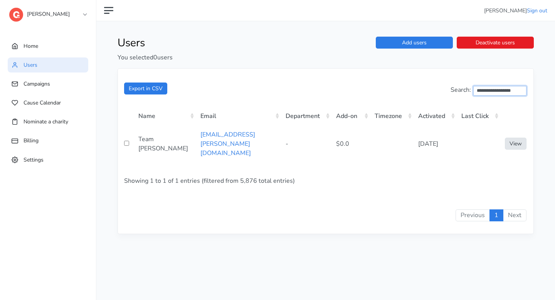 This screenshot has width=555, height=300. I want to click on button: Export in CSV, so click(146, 88).